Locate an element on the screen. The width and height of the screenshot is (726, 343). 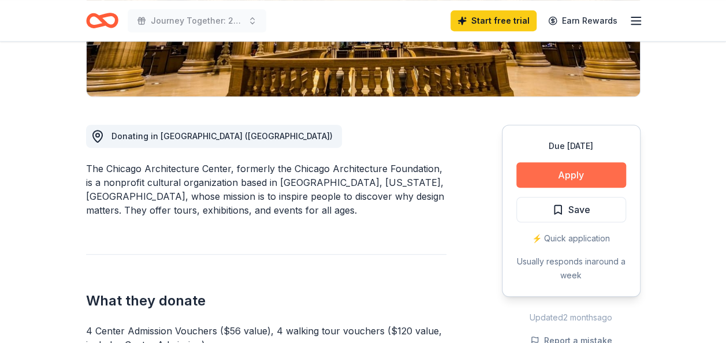
div: The Chicago Architecture Center, formerly the Chicago Architecture Foundation, is a nonprofit cul... is located at coordinates (266, 190).